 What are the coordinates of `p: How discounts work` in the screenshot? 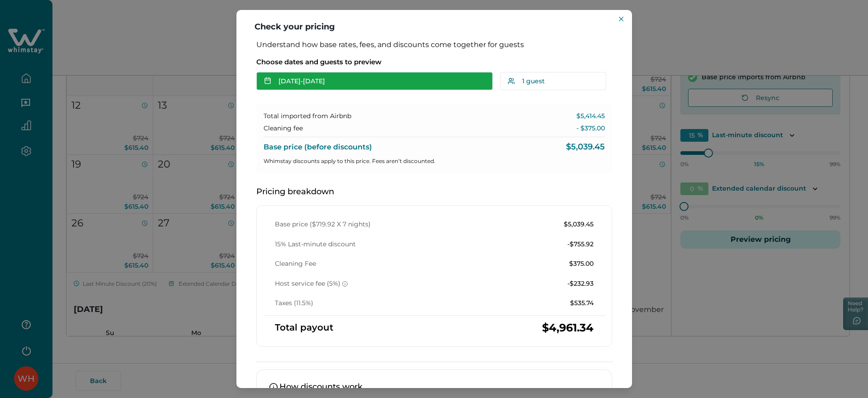 It's located at (434, 387).